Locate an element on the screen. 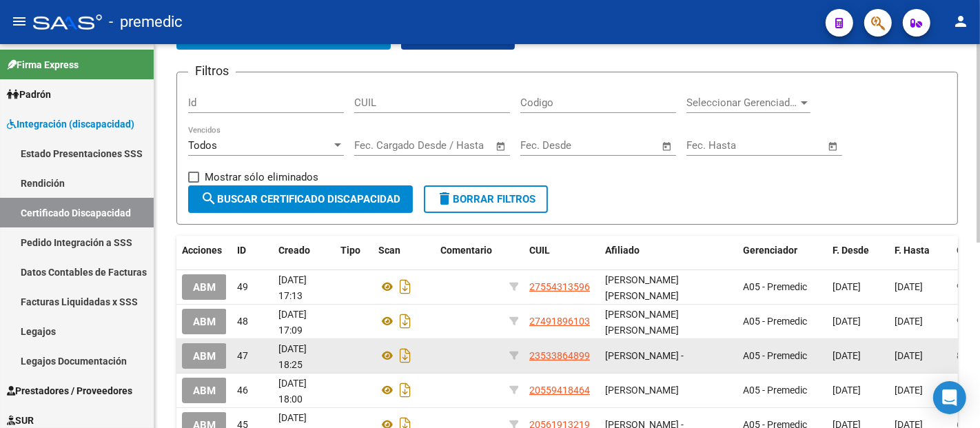 The image size is (980, 428). datatable-header-cell: CUIL is located at coordinates (562, 250).